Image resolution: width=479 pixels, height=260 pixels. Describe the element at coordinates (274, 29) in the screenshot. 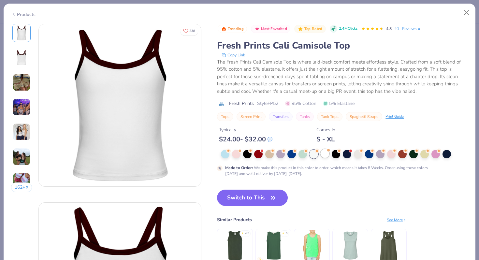

I see `span: Most Favorited` at that location.